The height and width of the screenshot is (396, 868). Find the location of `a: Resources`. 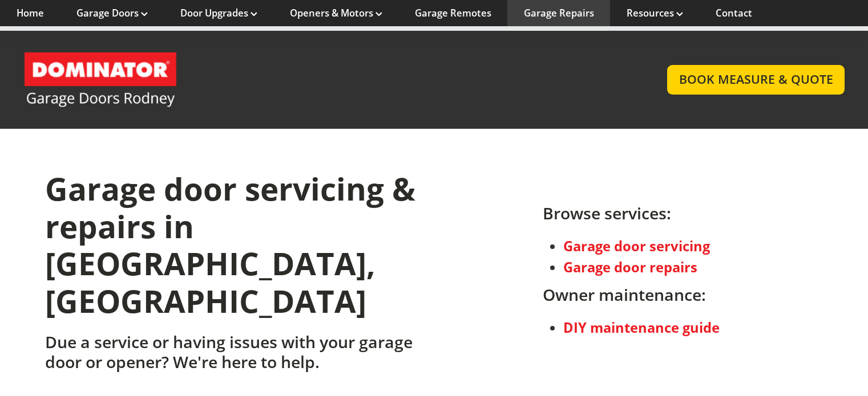

a: Resources is located at coordinates (655, 13).